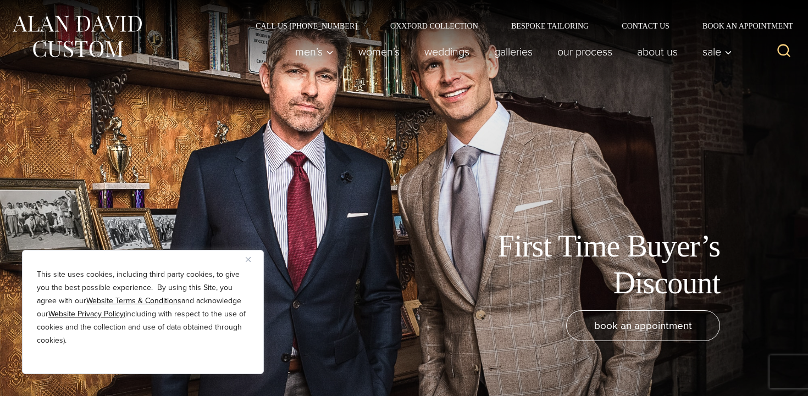 This screenshot has width=808, height=396. What do you see at coordinates (314, 52) in the screenshot?
I see `span: Men’s` at bounding box center [314, 52].